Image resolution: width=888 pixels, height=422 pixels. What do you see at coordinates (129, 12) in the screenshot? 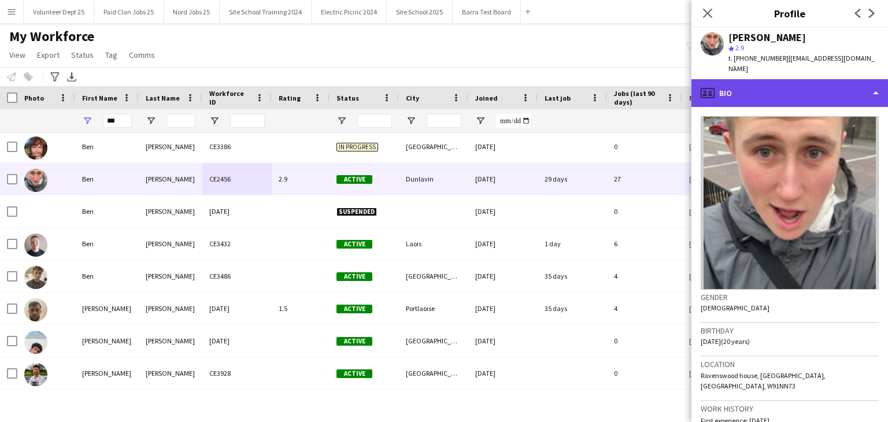
I see `button: Paid Clan Jobs 25` at bounding box center [129, 12].